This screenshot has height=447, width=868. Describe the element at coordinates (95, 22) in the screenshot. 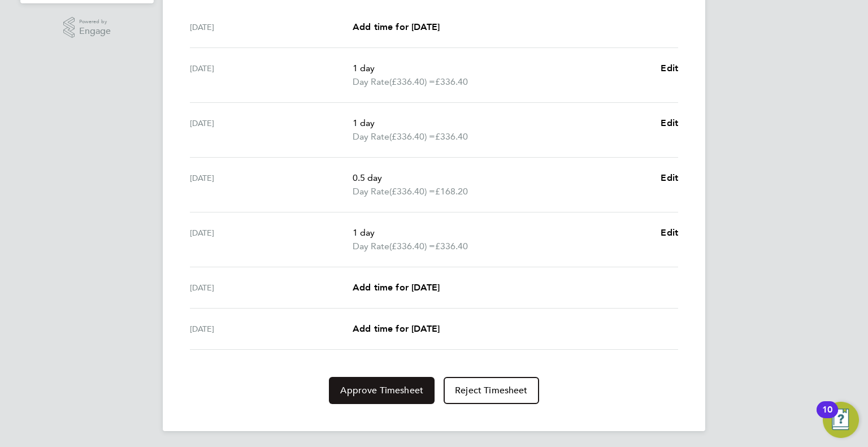

I see `span: Powered by` at that location.